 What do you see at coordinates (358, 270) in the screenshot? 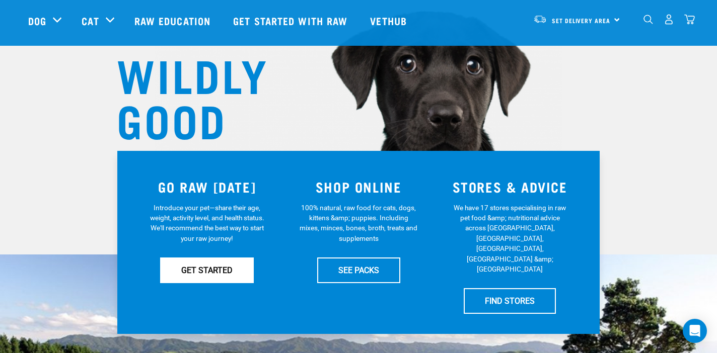
I see `a: SEE PACKS` at bounding box center [358, 270].